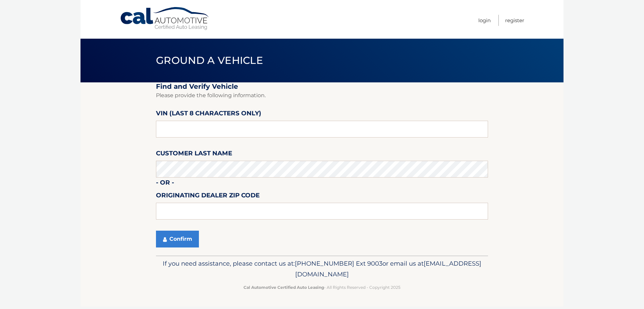 The height and width of the screenshot is (309, 644). Describe the element at coordinates (322, 95) in the screenshot. I see `p: Please provide the following information.` at that location.